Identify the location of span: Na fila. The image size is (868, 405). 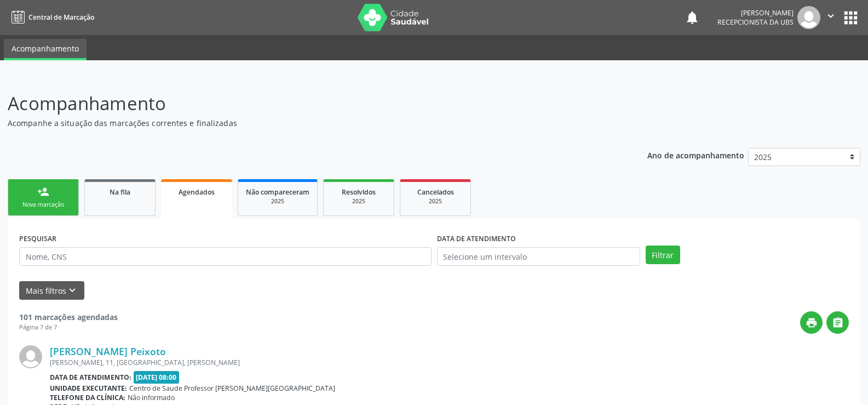
(120, 191).